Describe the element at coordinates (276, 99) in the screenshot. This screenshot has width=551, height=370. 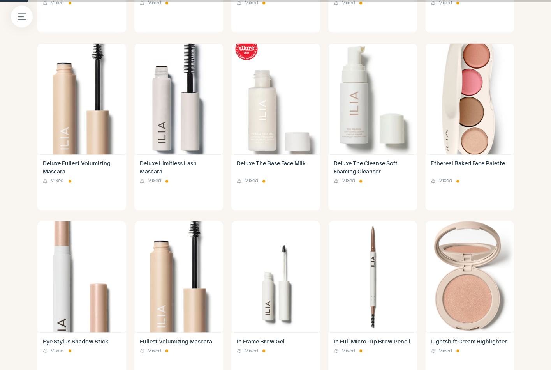
I see `a: Deluxe The Base Face Milk` at that location.